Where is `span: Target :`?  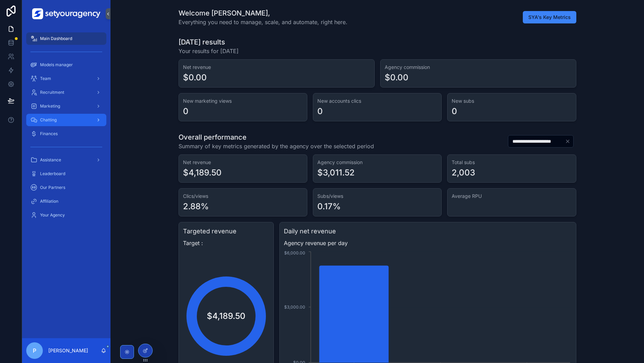 span: Target : is located at coordinates (226, 243).